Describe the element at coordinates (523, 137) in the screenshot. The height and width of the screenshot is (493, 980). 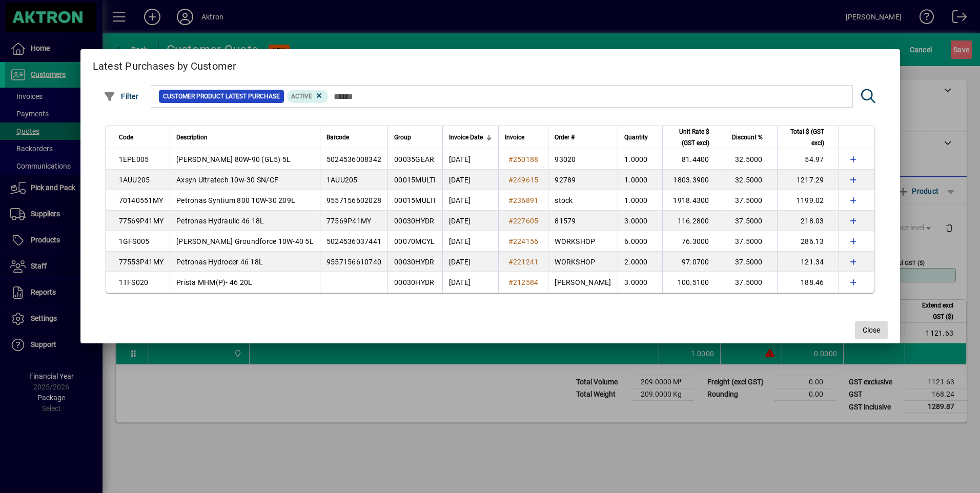
I see `div: Invoice` at that location.